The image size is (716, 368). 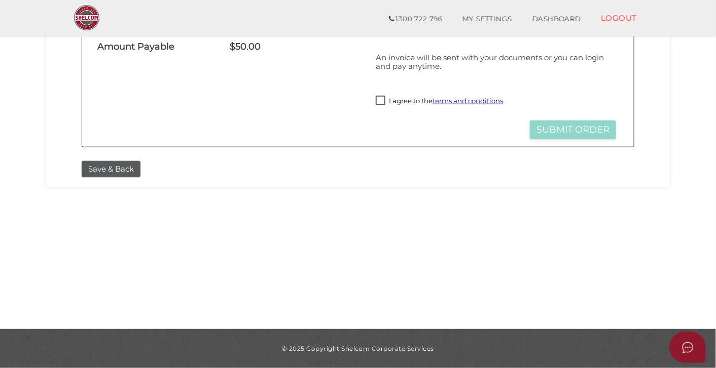 What do you see at coordinates (358, 349) in the screenshot?
I see `div: © 2025 Copyright Shelcom Corporate Services` at bounding box center [358, 349].